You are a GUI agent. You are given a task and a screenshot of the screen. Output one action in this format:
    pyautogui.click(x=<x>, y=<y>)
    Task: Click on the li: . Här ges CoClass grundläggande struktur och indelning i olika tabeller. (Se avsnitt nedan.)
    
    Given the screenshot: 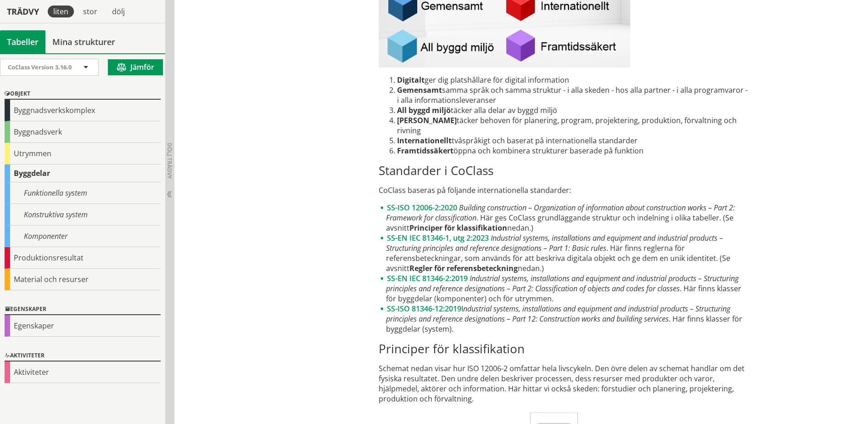 What is the action you would take?
    pyautogui.click(x=564, y=218)
    